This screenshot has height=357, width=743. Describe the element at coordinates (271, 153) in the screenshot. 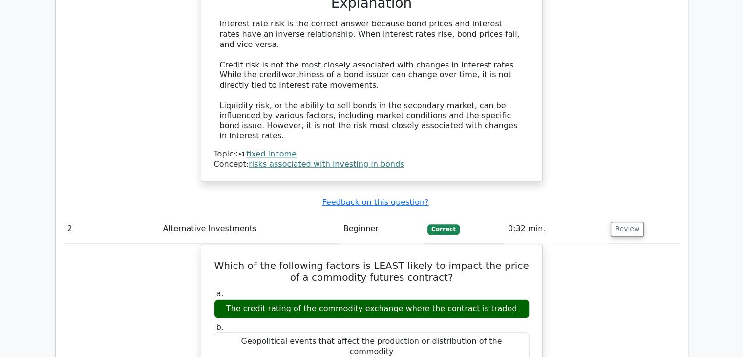

I see `a: fixed income` at that location.